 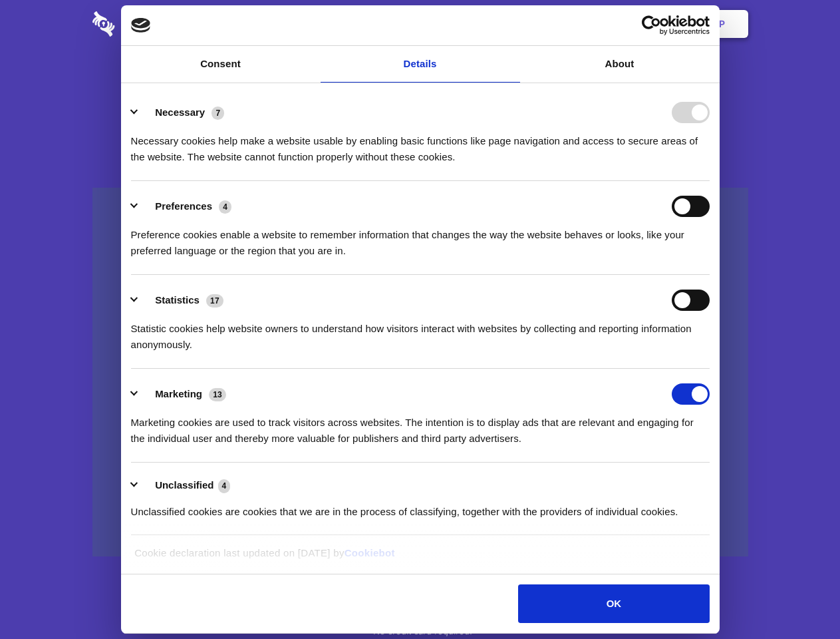 What do you see at coordinates (177, 300) in the screenshot?
I see `label: Statistics` at bounding box center [177, 300].